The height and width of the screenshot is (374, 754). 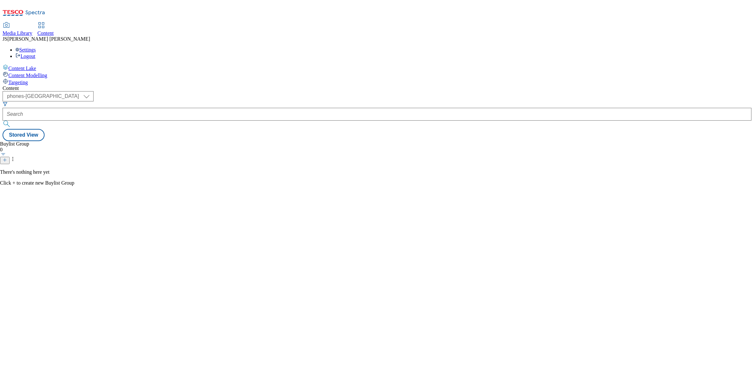 What do you see at coordinates (23, 135) in the screenshot?
I see `button: Stored View` at bounding box center [23, 135].